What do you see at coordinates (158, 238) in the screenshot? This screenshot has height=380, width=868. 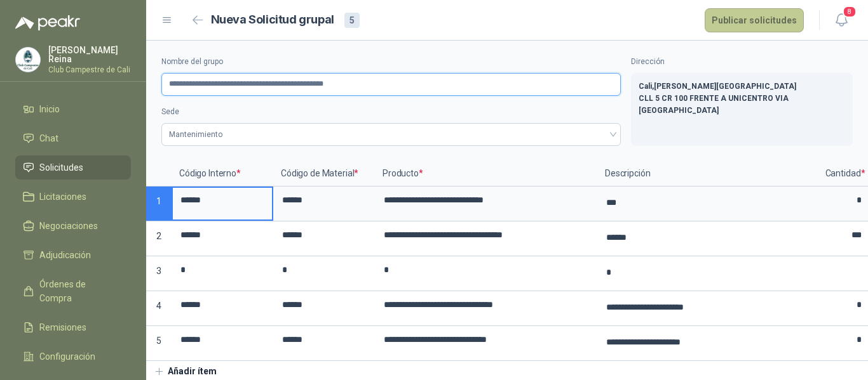 I see `p: 2` at bounding box center [158, 238].